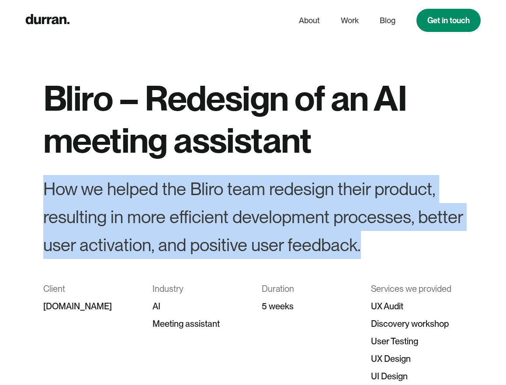  Describe the element at coordinates (198, 288) in the screenshot. I see `div: Industry` at that location.